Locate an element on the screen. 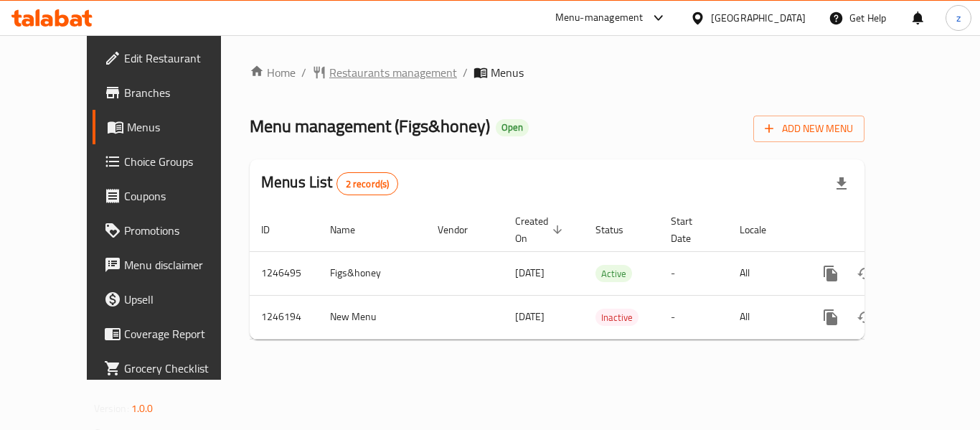  a: Choice Groups is located at coordinates (171, 161).